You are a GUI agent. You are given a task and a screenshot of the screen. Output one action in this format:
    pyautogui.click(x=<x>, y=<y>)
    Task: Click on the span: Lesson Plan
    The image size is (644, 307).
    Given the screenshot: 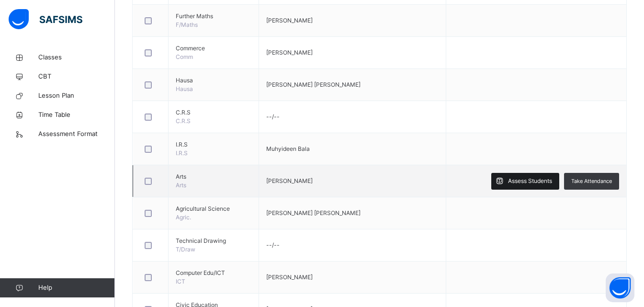 What is the action you would take?
    pyautogui.click(x=77, y=96)
    